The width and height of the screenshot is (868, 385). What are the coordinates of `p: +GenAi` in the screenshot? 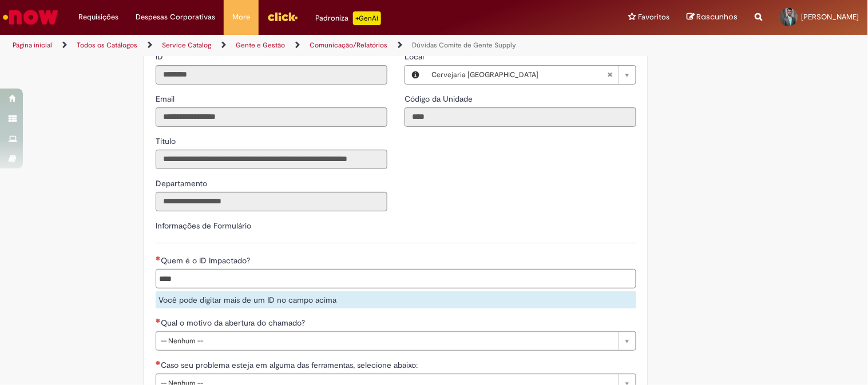 It's located at (367, 18).